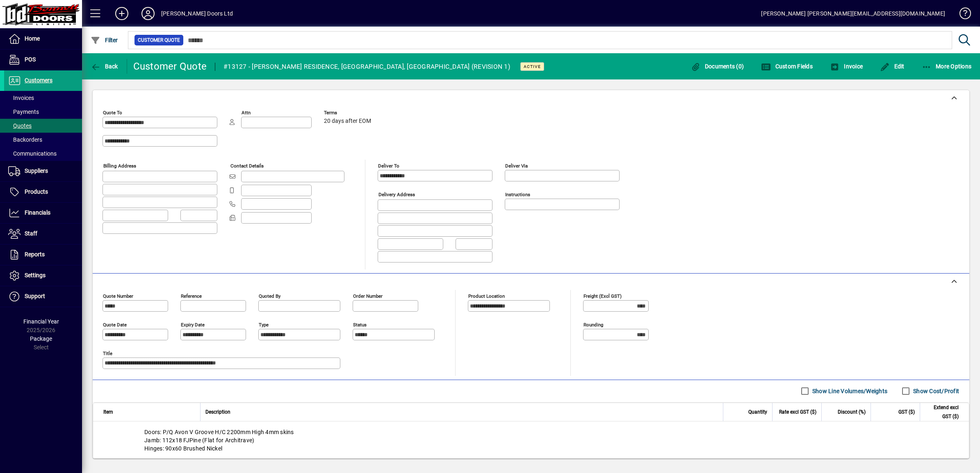 Image resolution: width=980 pixels, height=473 pixels. I want to click on a: Communications, so click(43, 153).